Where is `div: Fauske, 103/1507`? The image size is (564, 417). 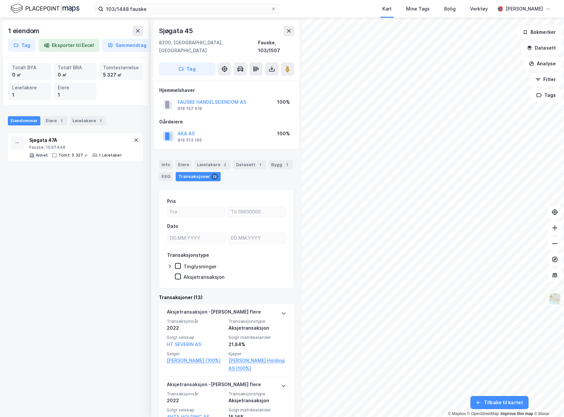 div: Fauske, 103/1507 is located at coordinates (276, 47).